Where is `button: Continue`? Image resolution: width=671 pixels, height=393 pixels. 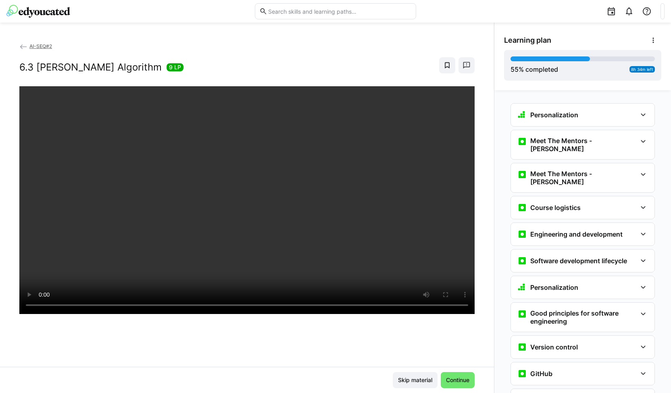 button: Continue is located at coordinates (458, 380).